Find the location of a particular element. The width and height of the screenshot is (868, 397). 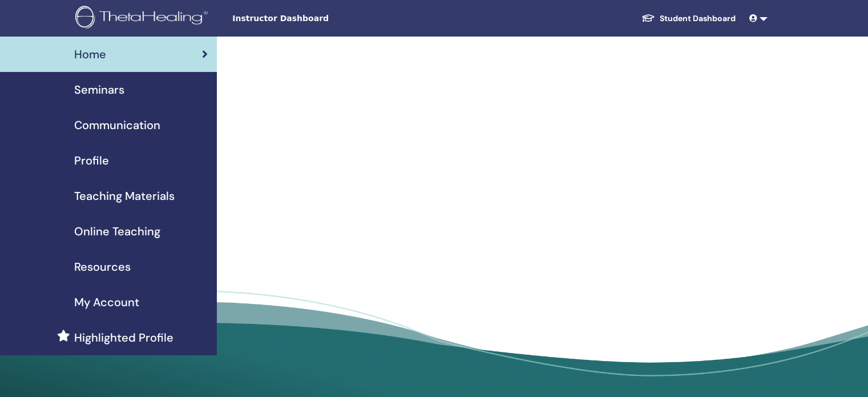

img: logo.png is located at coordinates (143, 18).